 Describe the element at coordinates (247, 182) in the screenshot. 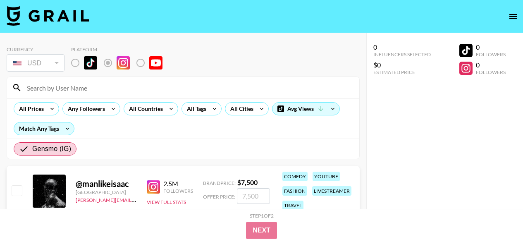

I see `strong: $ 7,500` at that location.